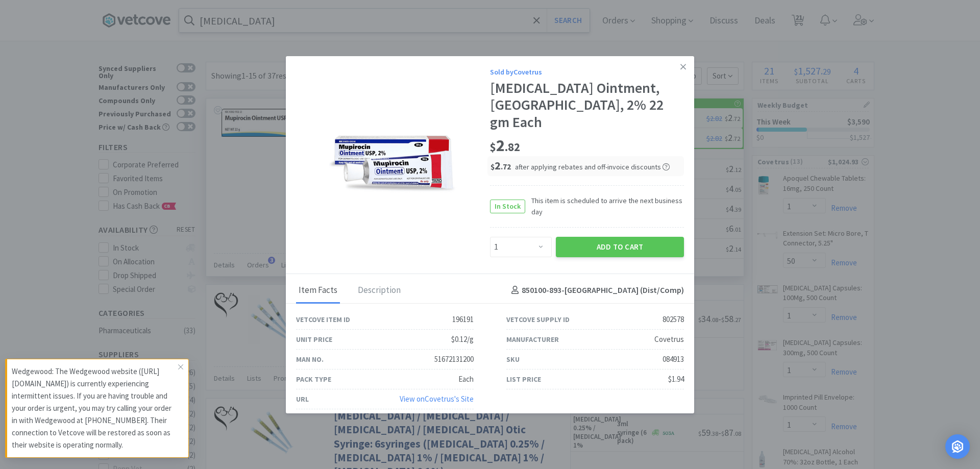  What do you see at coordinates (506, 166) in the screenshot?
I see `span: . 72` at bounding box center [506, 166].